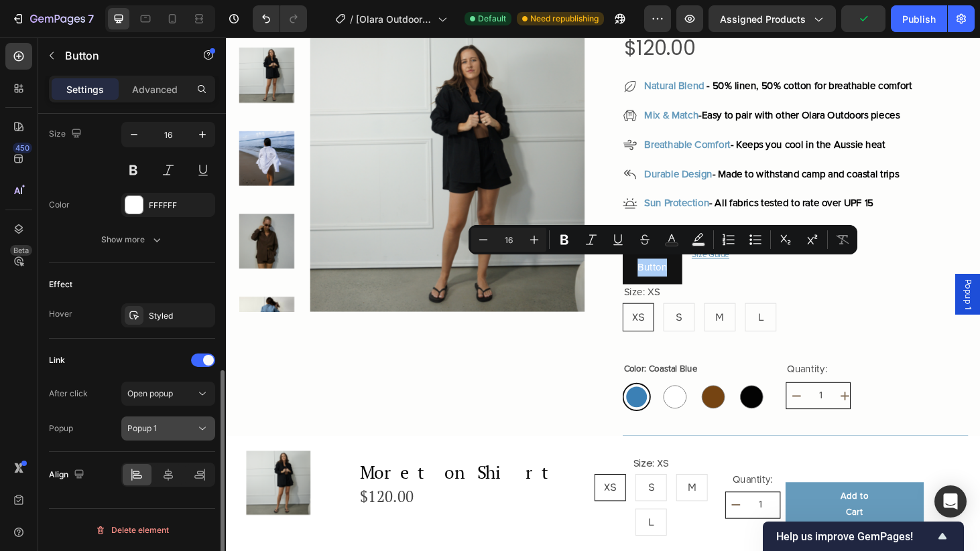 The image size is (980, 551). What do you see at coordinates (69, 394) in the screenshot?
I see `div: After click` at bounding box center [69, 394].